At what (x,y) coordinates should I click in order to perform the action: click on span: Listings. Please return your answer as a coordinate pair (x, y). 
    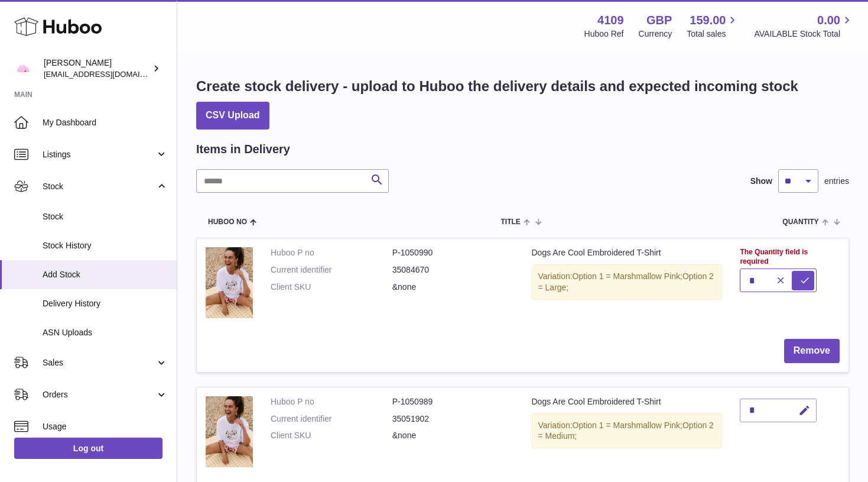
    Looking at the image, I should click on (99, 154).